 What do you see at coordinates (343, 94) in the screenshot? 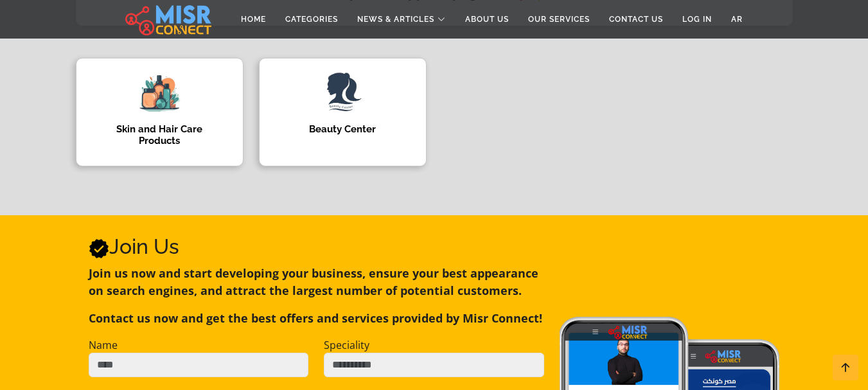
I see `img: 1NfiOl7TnM0RgUJH7SYL.png` at bounding box center [343, 94].